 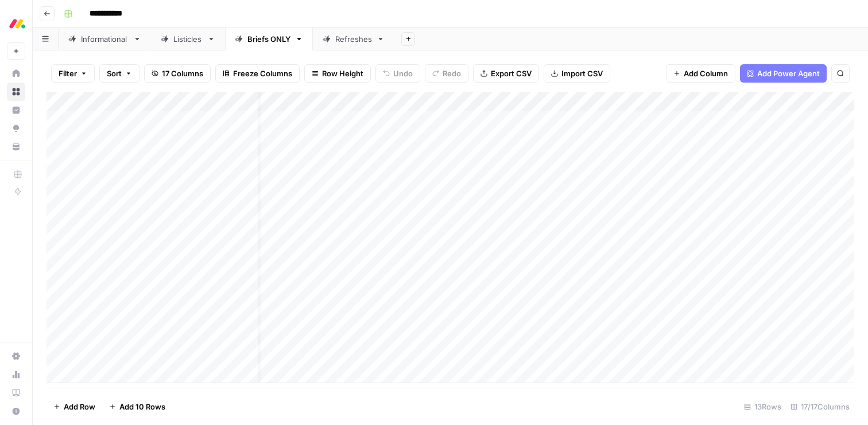 I want to click on a: Refreshes, so click(x=354, y=39).